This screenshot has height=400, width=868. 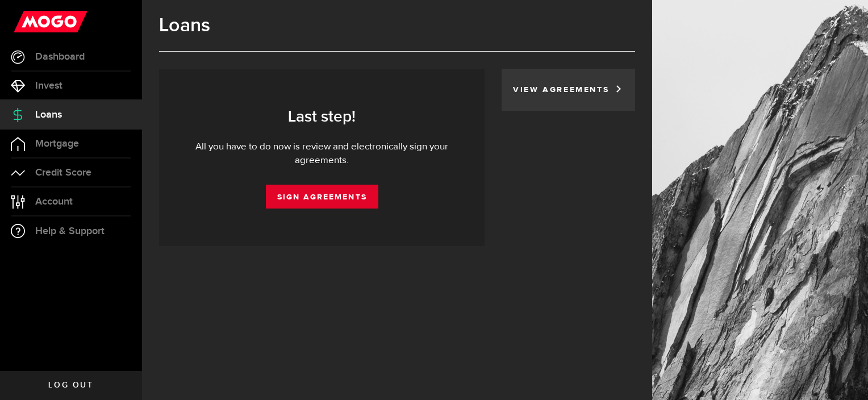 What do you see at coordinates (26, 21) in the screenshot?
I see `button: Open LiveChat chat widget` at bounding box center [26, 21].